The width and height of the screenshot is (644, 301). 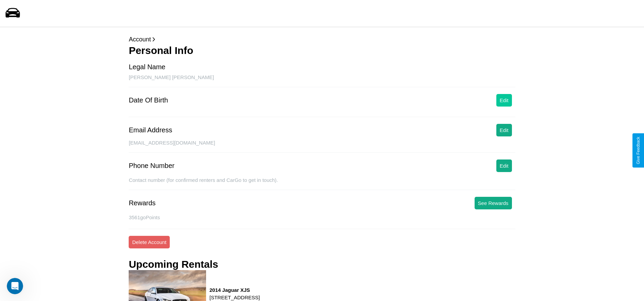 I want to click on div: Rewards, so click(x=142, y=203).